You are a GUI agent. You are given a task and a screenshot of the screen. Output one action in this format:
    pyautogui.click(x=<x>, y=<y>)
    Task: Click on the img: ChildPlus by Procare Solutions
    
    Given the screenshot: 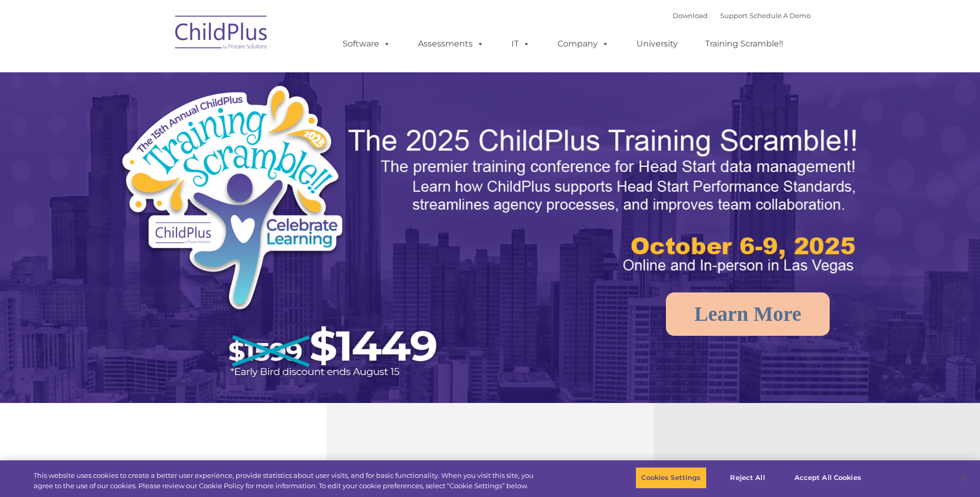 What is the action you would take?
    pyautogui.click(x=221, y=34)
    